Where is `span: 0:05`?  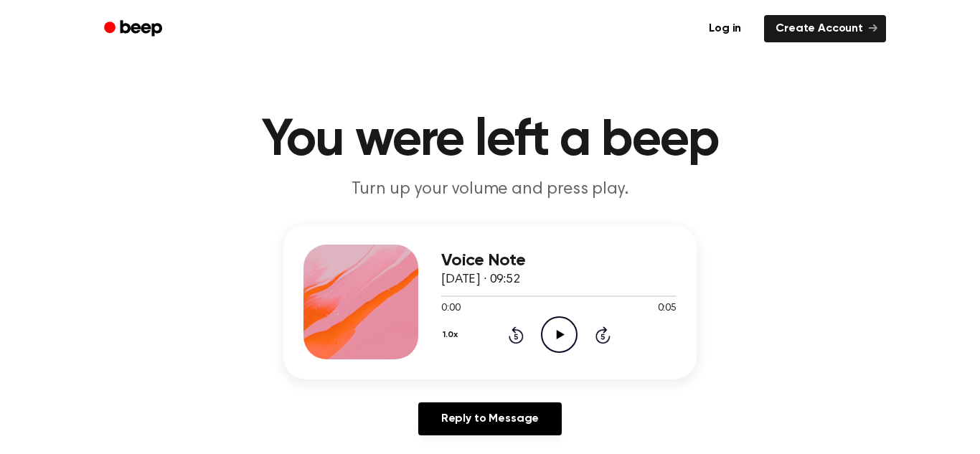
span: 0:05 is located at coordinates (667, 308).